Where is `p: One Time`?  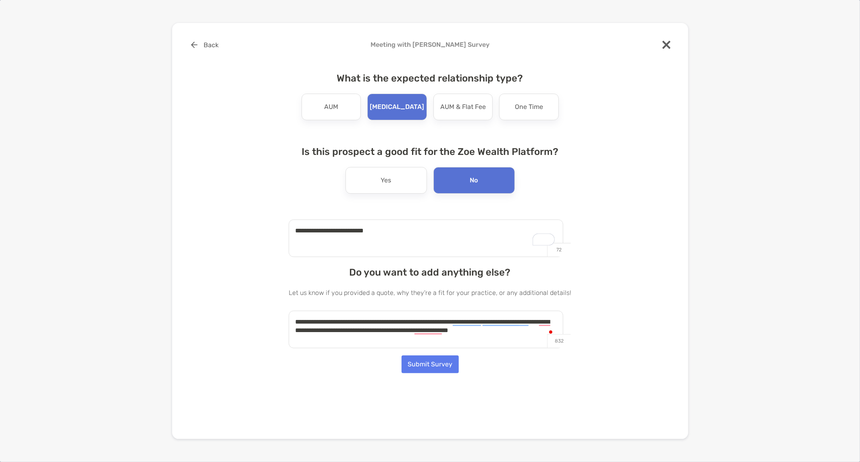
p: One Time is located at coordinates (529, 107).